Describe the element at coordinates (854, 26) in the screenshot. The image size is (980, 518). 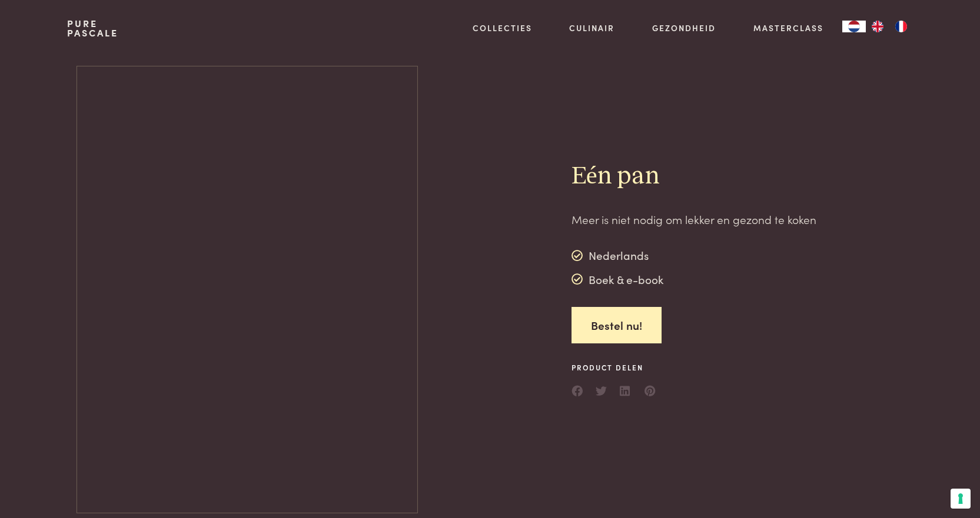
I see `a: NL` at that location.